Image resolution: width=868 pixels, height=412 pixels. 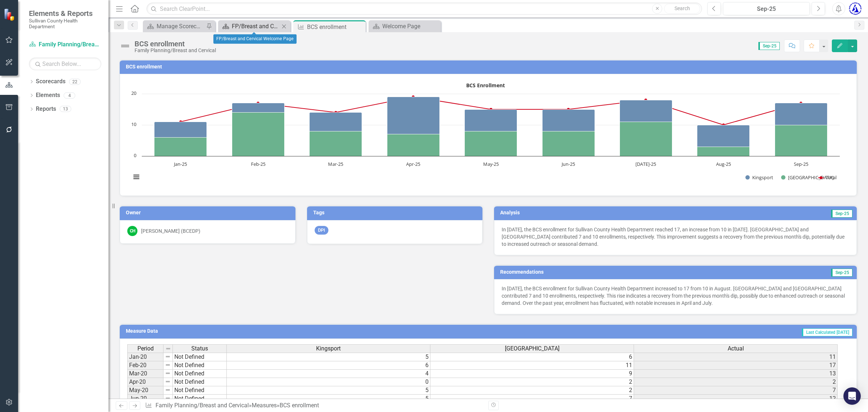 I want to click on text: Jan-25, so click(x=180, y=164).